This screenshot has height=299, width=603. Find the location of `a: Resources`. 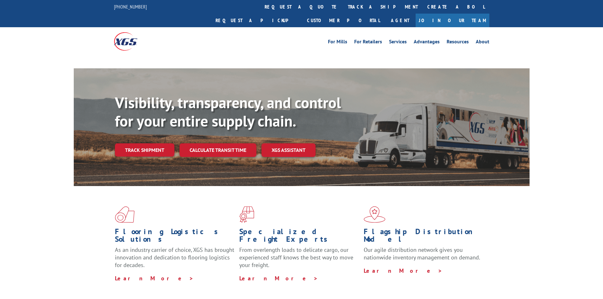

a: Resources is located at coordinates (458, 43).